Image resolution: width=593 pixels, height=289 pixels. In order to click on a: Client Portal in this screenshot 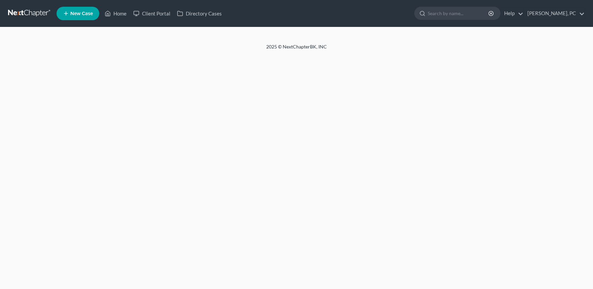, I will do `click(152, 13)`.